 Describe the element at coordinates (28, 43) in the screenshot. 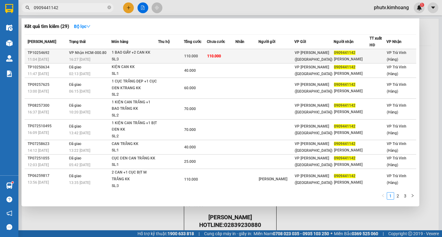

I see `span: KO BAO BỂ` at that location.